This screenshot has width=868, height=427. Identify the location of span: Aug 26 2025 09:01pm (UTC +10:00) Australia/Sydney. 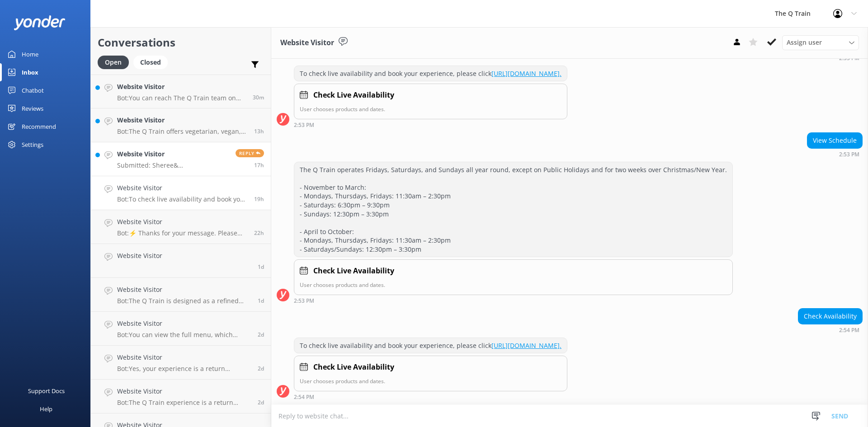
(259, 131).